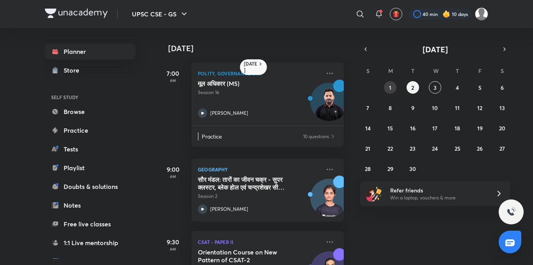  Describe the element at coordinates (458, 128) in the screenshot. I see `button: September 18, 2025` at that location.